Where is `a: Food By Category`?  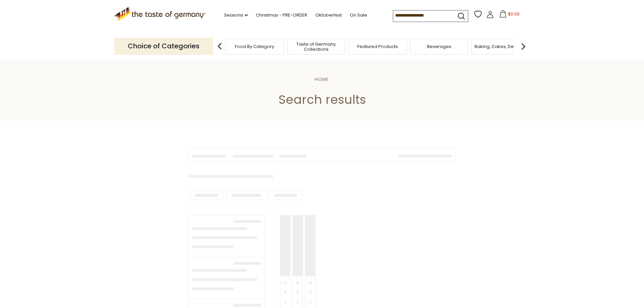 a: Food By Category is located at coordinates (255, 47).